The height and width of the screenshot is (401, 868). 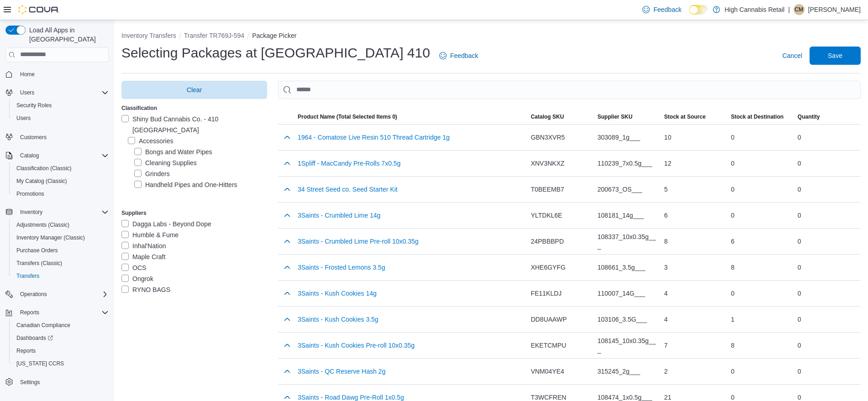 I want to click on a: Canadian Compliance, so click(x=43, y=325).